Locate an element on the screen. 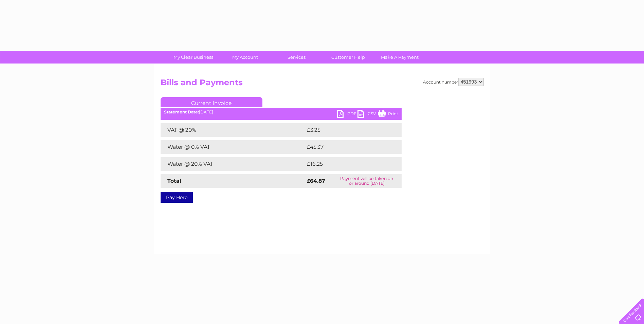  td: £3.25 is located at coordinates (345, 130).